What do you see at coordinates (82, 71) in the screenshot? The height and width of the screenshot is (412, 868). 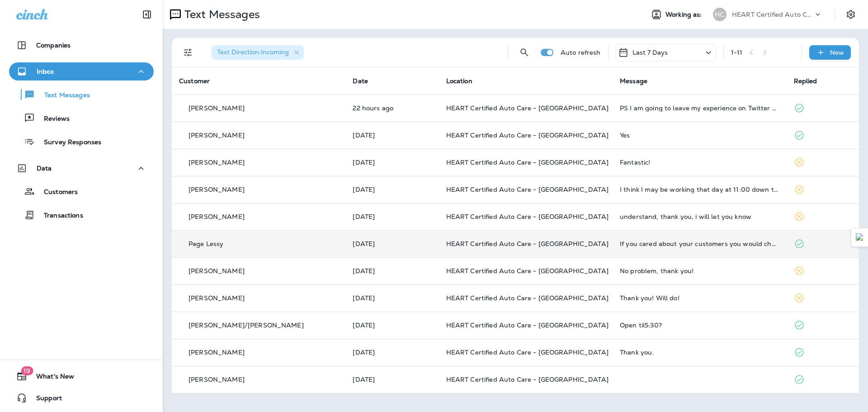 I see `button: Inbox` at bounding box center [82, 71].